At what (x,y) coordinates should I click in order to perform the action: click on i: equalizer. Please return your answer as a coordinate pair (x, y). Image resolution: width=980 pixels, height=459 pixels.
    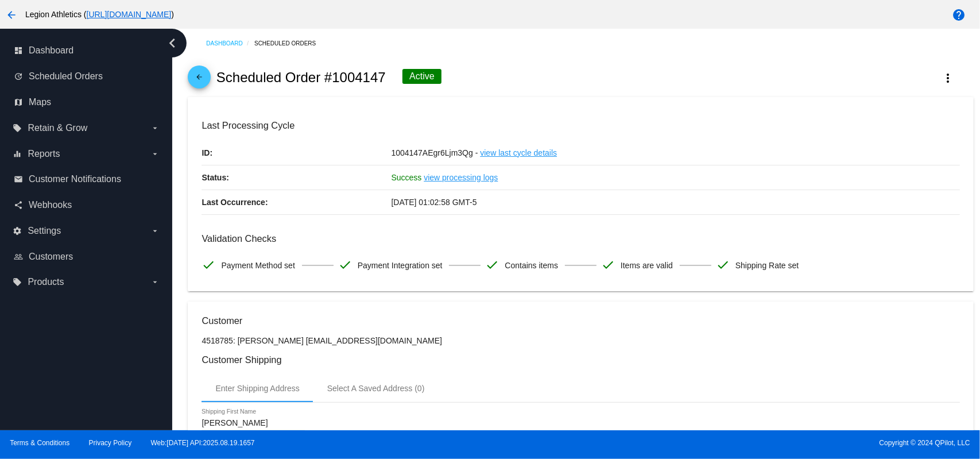
    Looking at the image, I should click on (17, 154).